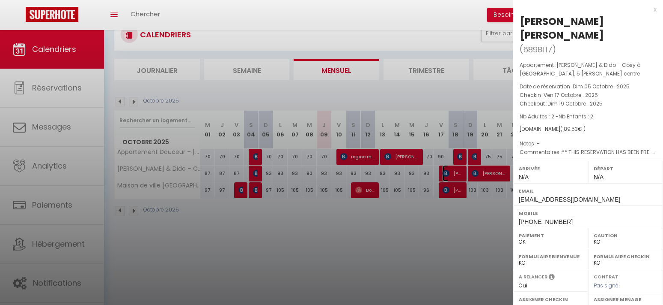 The width and height of the screenshot is (663, 305). What do you see at coordinates (626, 256) in the screenshot?
I see `label: Formulaire Checkin` at bounding box center [626, 256].